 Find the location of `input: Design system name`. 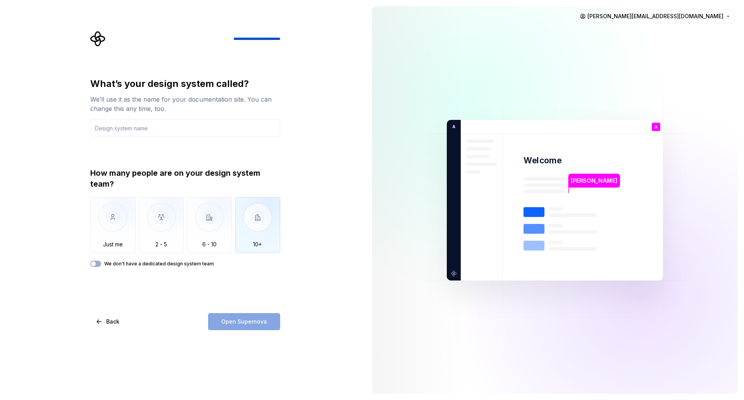

input: Design system name is located at coordinates (185, 128).